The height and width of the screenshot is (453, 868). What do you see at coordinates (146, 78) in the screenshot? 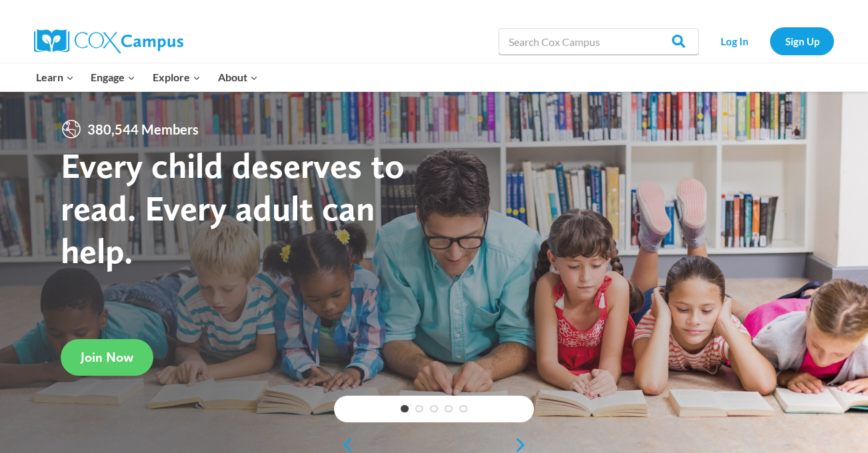
I see `nav: Primary Navigation` at bounding box center [146, 78].